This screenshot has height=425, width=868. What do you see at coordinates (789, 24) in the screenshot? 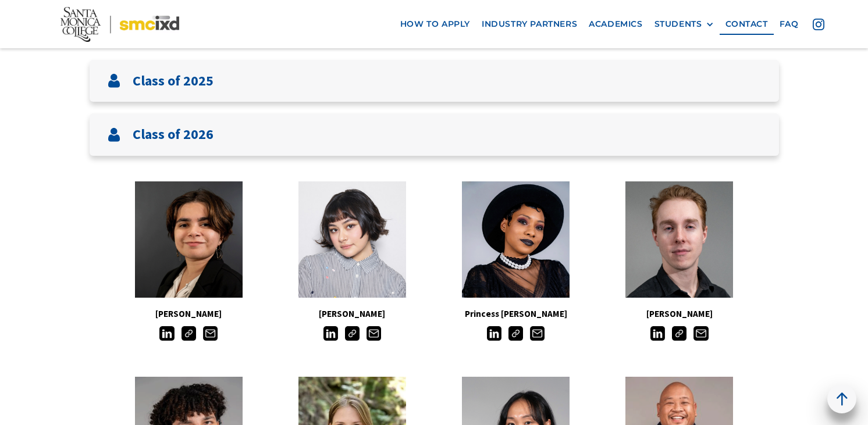
I see `a: faq` at bounding box center [789, 24].